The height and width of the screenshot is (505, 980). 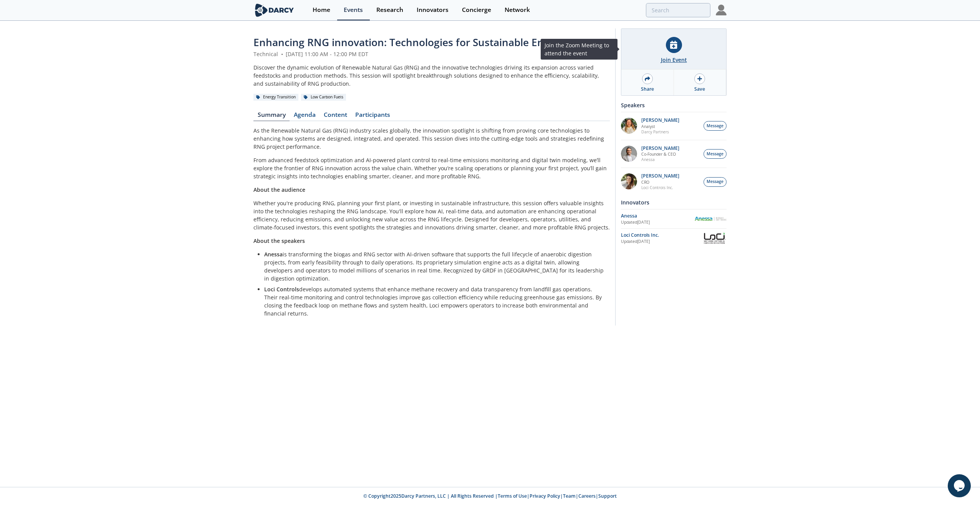 I want to click on img: logo-wide.svg, so click(x=274, y=10).